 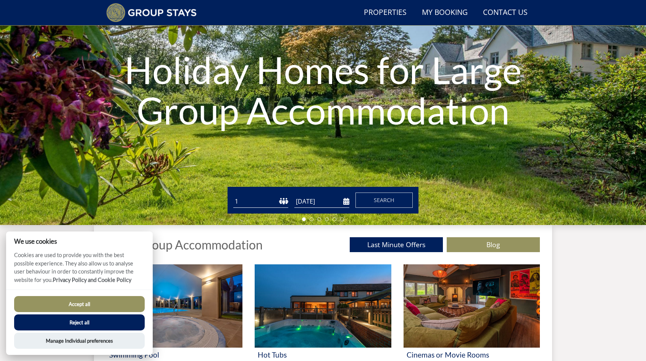 What do you see at coordinates (445, 13) in the screenshot?
I see `a: My Booking` at bounding box center [445, 13].